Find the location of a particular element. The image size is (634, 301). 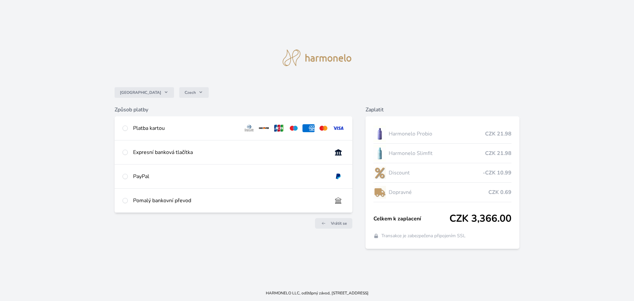

span: Celkem k zaplacení is located at coordinates (412, 219).